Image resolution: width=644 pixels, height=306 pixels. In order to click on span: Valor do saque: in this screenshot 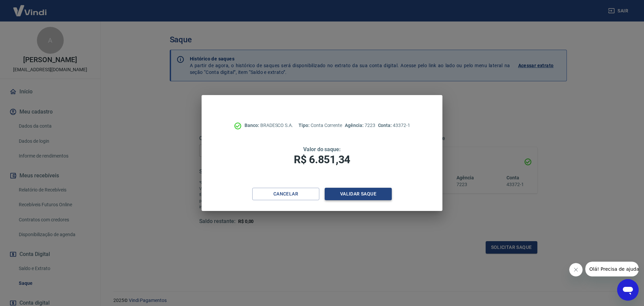, I will do `click(322, 149)`.